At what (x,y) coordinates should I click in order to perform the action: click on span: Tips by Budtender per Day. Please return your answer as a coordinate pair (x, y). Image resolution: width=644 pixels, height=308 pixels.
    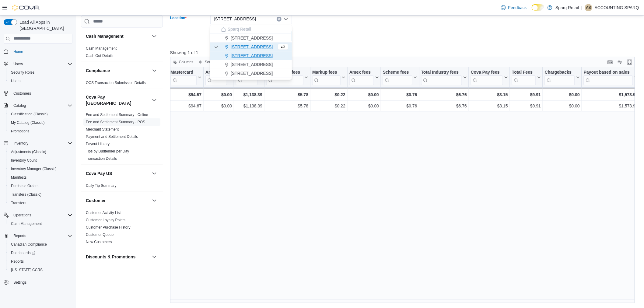
    Looking at the image, I should click on (107, 151).